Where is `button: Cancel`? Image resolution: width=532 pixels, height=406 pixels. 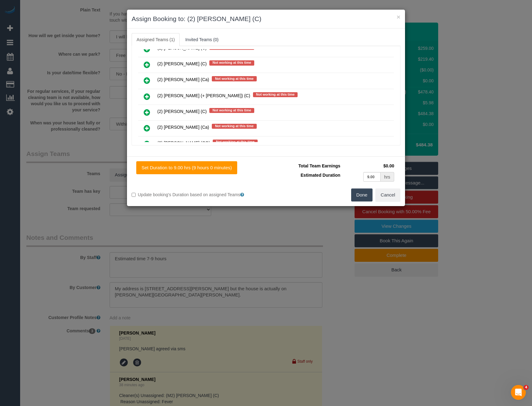
button: Cancel is located at coordinates (388, 195).